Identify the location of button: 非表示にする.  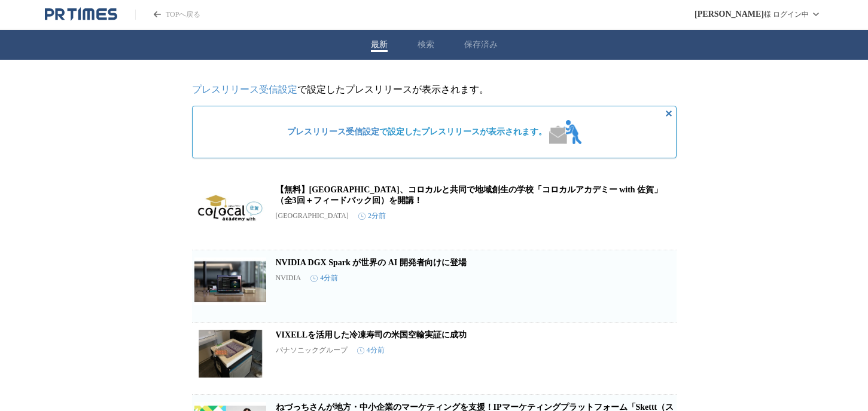
(669, 114).